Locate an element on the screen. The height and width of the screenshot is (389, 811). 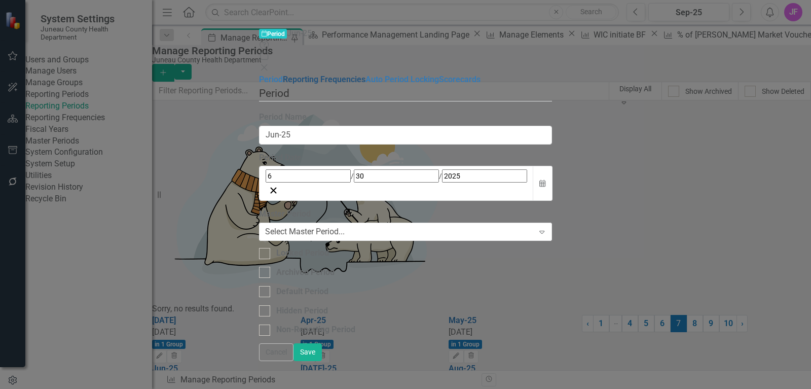
label: Period Name is located at coordinates (405, 117).